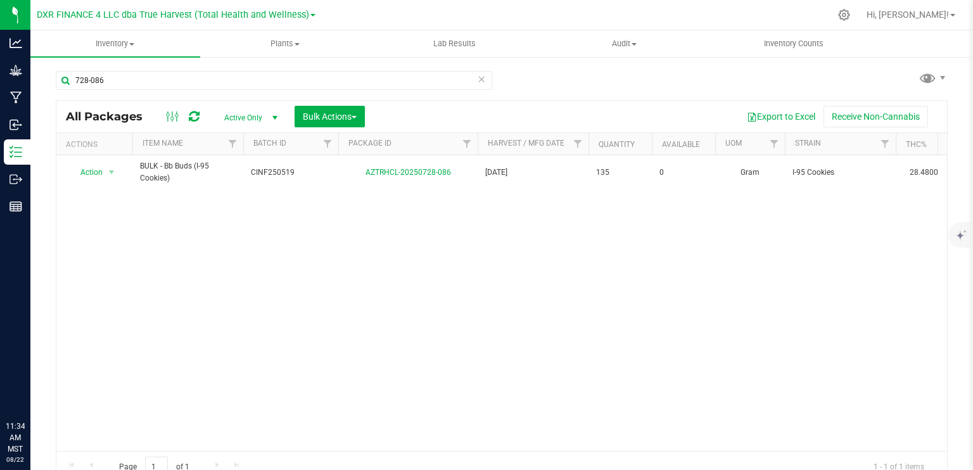 Image resolution: width=973 pixels, height=470 pixels. What do you see at coordinates (916, 144) in the screenshot?
I see `a: THC%` at bounding box center [916, 144].